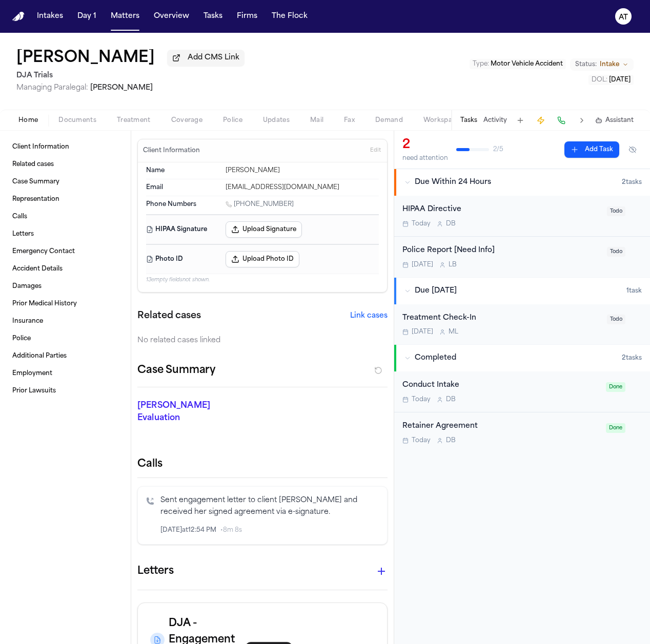 The width and height of the screenshot is (650, 644). What do you see at coordinates (619, 120) in the screenshot?
I see `span: Assistant` at bounding box center [619, 120].